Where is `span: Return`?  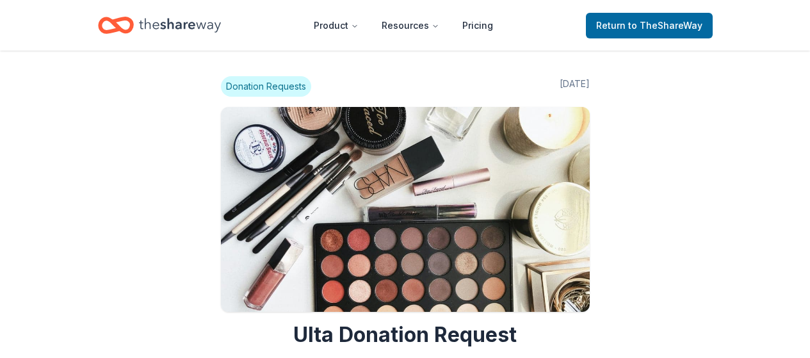
span: Return is located at coordinates (649, 26).